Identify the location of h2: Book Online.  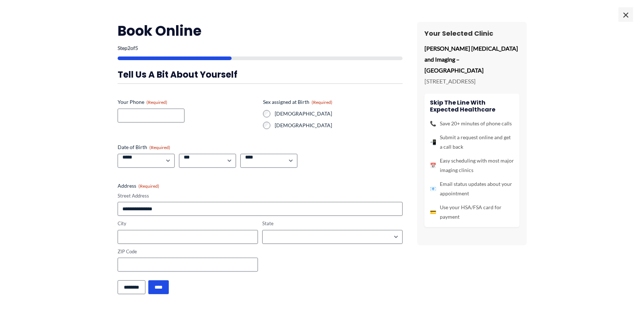
(260, 31).